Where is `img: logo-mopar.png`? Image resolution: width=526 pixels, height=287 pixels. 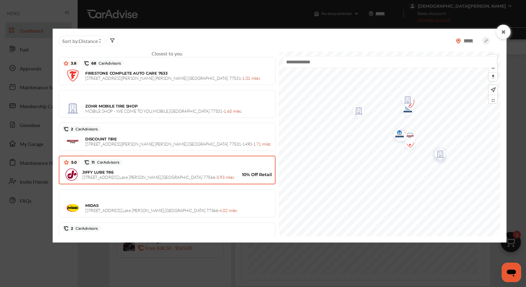 img: logo-mopar.png is located at coordinates (397, 135).